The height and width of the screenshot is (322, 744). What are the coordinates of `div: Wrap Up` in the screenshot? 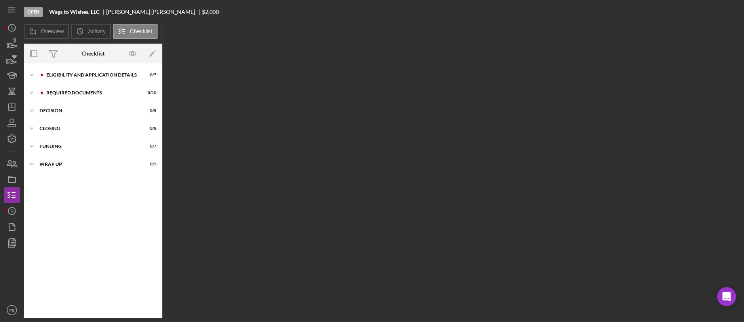 It's located at (88, 164).